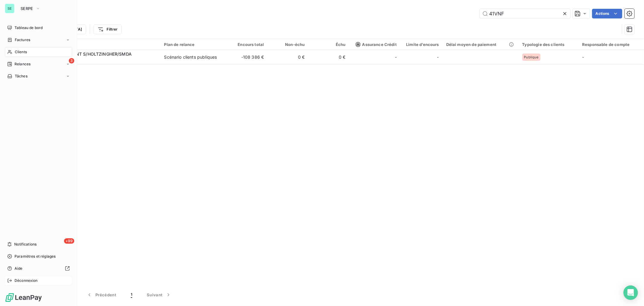 Image resolution: width=644 pixels, height=306 pixels. Describe the element at coordinates (288, 45) in the screenshot. I see `div: Non-échu` at that location.